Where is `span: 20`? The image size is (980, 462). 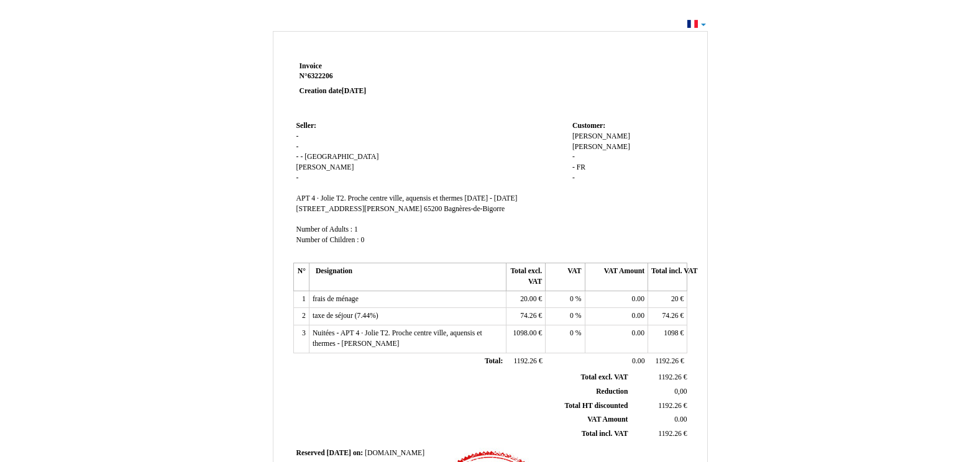
span: 20 is located at coordinates (675, 299).